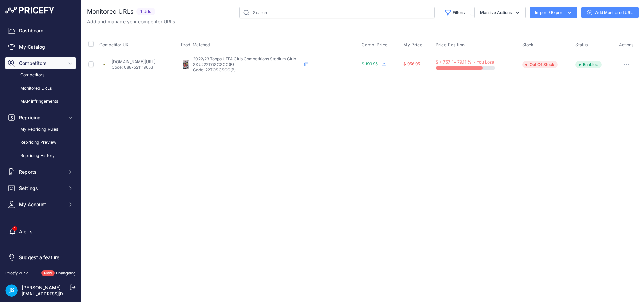 The image size is (644, 302). What do you see at coordinates (454, 12) in the screenshot?
I see `button: Filters` at bounding box center [454, 12].